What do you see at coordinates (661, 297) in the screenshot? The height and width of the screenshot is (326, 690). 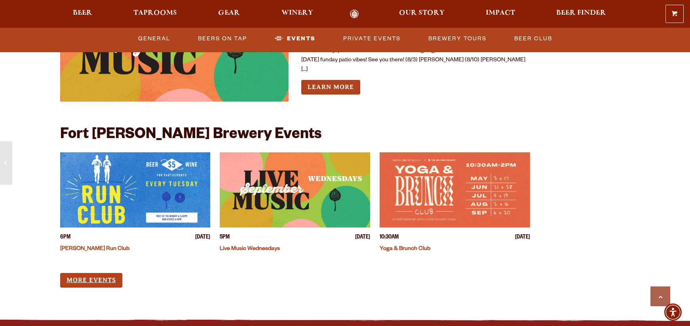 I see `a: Scroll to top` at bounding box center [661, 297].